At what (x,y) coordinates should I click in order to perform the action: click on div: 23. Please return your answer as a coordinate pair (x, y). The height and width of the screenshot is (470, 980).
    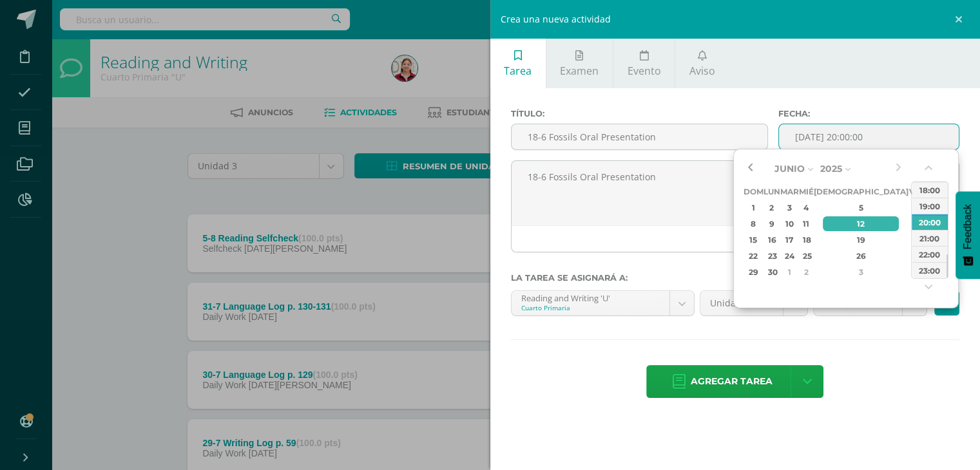
    Looking at the image, I should click on (771, 256).